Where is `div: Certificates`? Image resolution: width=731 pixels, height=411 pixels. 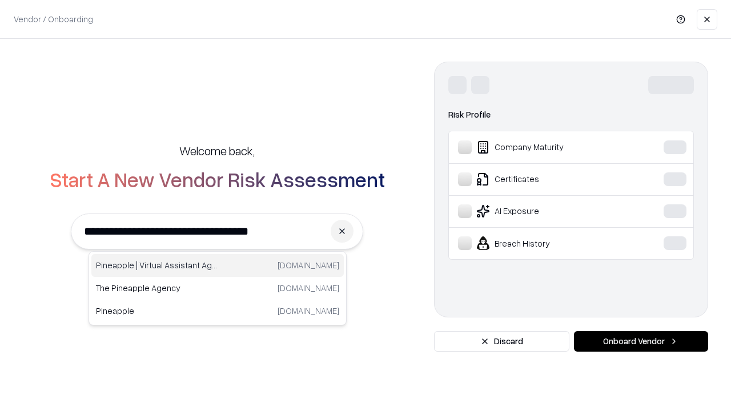
div: Certificates is located at coordinates (543, 179).